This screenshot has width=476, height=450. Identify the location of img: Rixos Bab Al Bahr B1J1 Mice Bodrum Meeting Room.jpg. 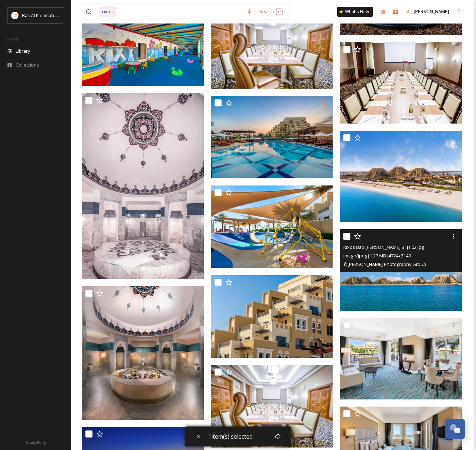
(273, 47).